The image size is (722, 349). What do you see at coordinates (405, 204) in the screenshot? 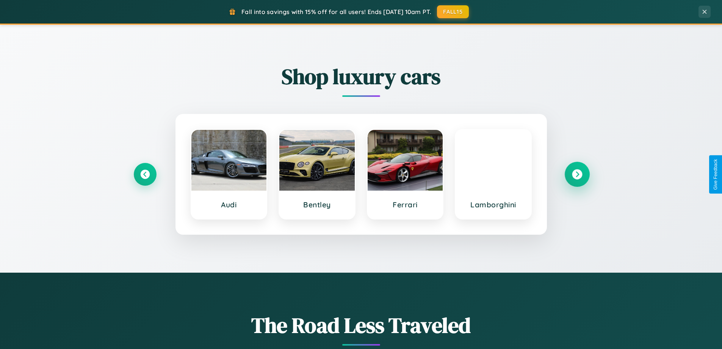
I see `h3: Ferrari` at bounding box center [405, 204].